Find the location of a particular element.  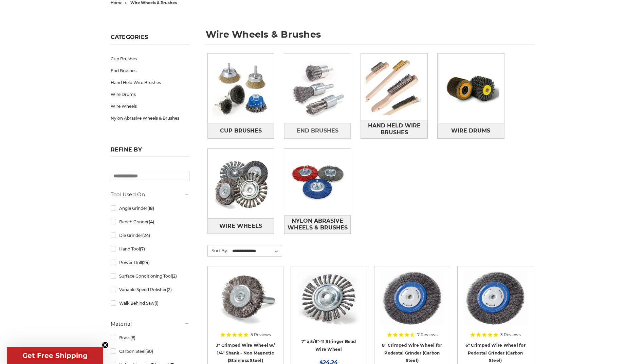

h5: Material is located at coordinates (150, 324).